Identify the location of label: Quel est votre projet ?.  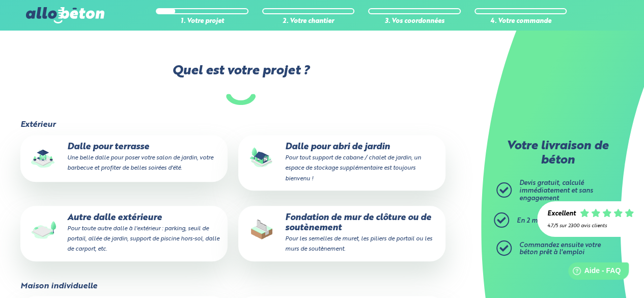
(240, 84).